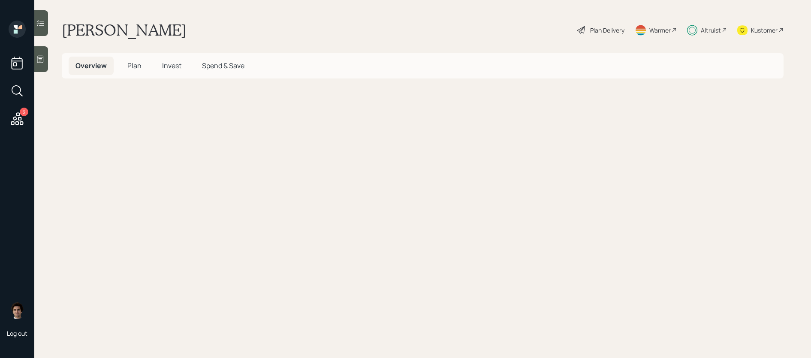 The image size is (811, 358). I want to click on span: Invest, so click(171, 66).